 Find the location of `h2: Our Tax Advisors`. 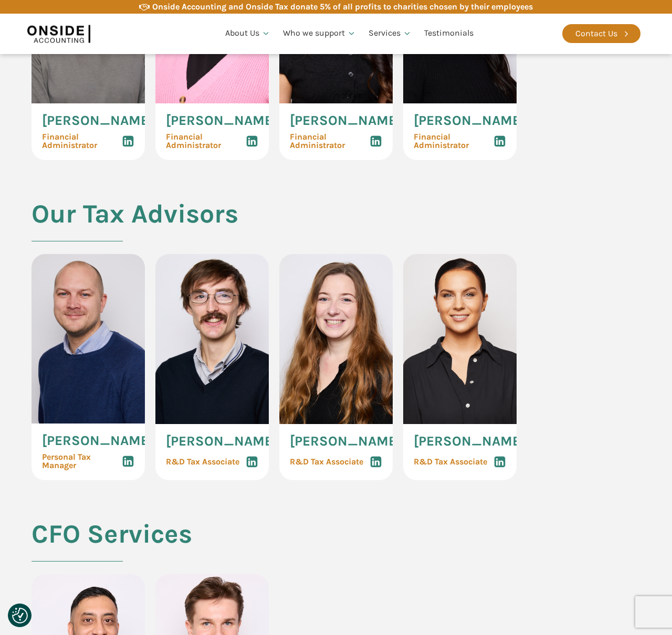

h2: Our Tax Advisors is located at coordinates (135, 227).